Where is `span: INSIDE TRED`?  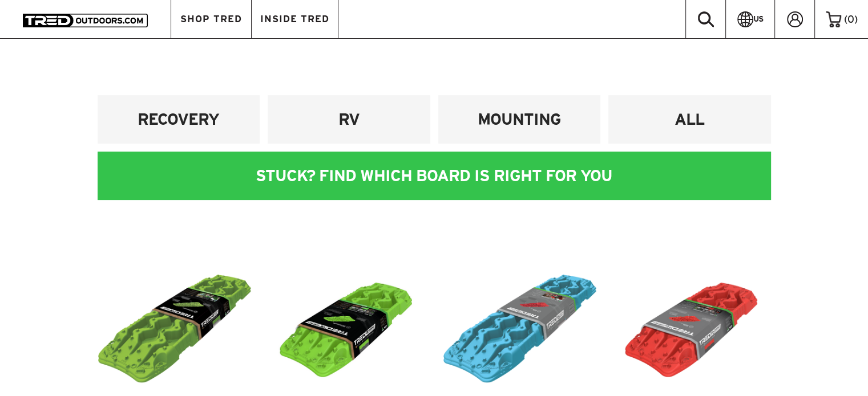 span: INSIDE TRED is located at coordinates (295, 19).